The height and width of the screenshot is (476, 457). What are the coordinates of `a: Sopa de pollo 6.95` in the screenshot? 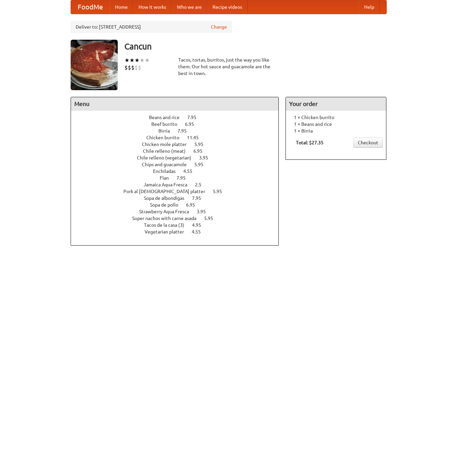 It's located at (179, 205).